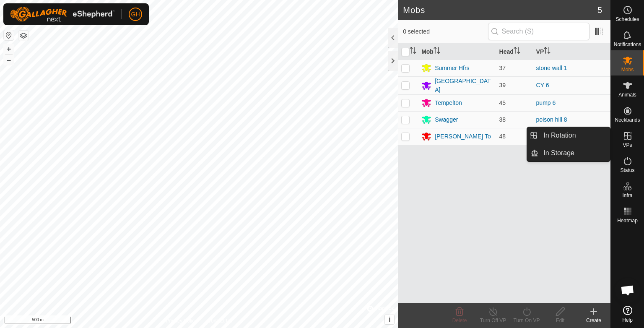  I want to click on span: 39, so click(502, 85).